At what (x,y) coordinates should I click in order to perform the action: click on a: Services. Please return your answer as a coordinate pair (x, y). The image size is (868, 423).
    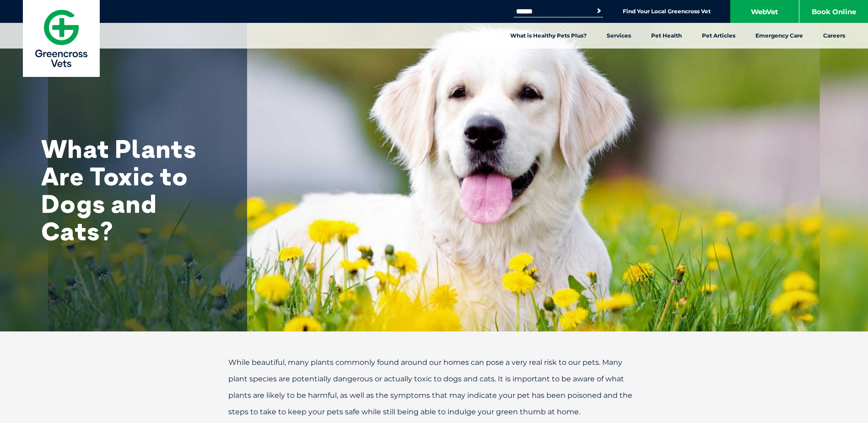
    Looking at the image, I should click on (619, 35).